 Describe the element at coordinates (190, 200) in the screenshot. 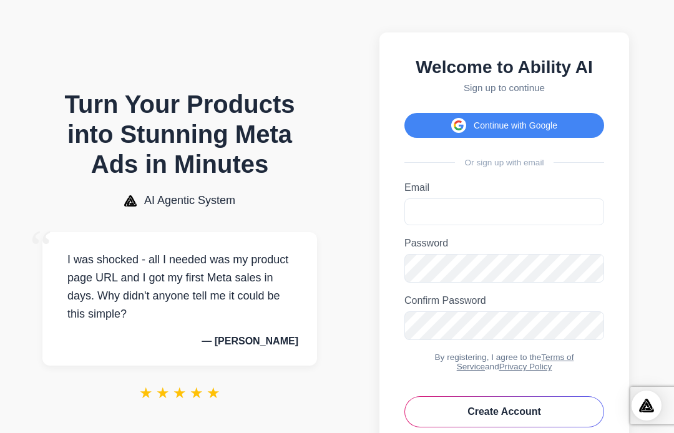

I see `span: AI Agentic System` at that location.